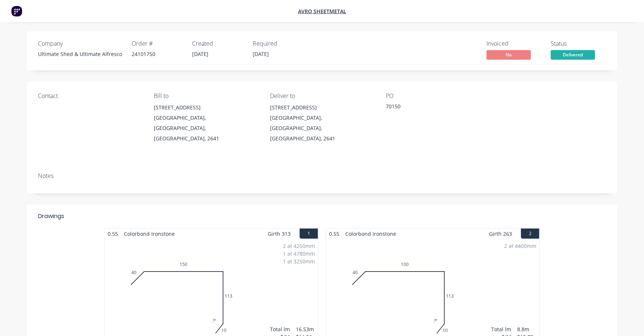 The height and width of the screenshot is (336, 644). I want to click on div: 24101750, so click(157, 54).